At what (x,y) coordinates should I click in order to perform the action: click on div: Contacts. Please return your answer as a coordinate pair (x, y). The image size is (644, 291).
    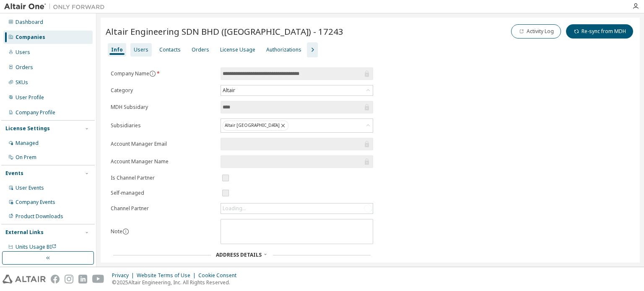
    Looking at the image, I should click on (170, 50).